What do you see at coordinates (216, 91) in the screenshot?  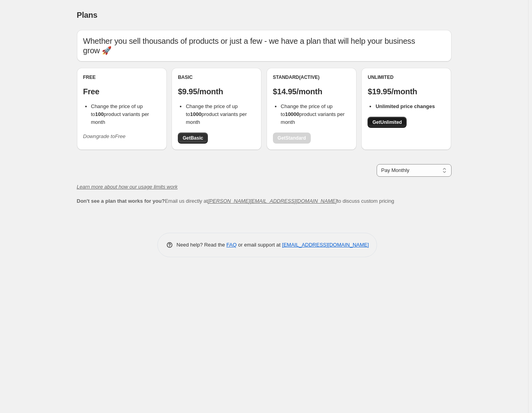 I see `p: $9.95/month` at bounding box center [216, 91].